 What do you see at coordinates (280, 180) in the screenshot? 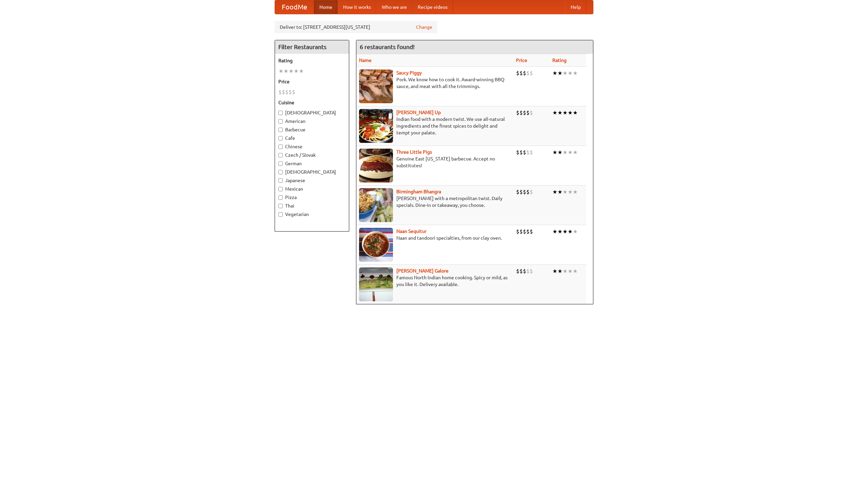
I see `input: Japanese` at bounding box center [280, 180].